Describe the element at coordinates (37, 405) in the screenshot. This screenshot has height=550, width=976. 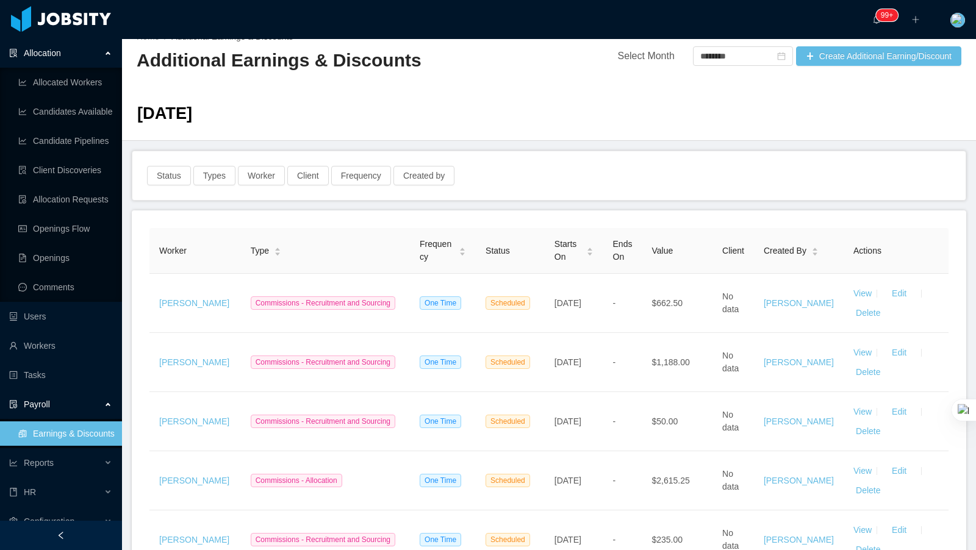
I see `span: Payroll` at that location.